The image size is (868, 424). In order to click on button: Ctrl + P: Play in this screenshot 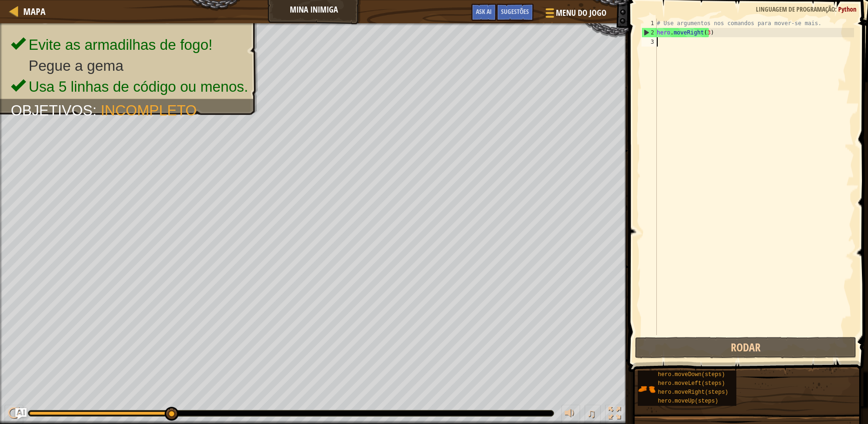, I will do `click(14, 415)`.